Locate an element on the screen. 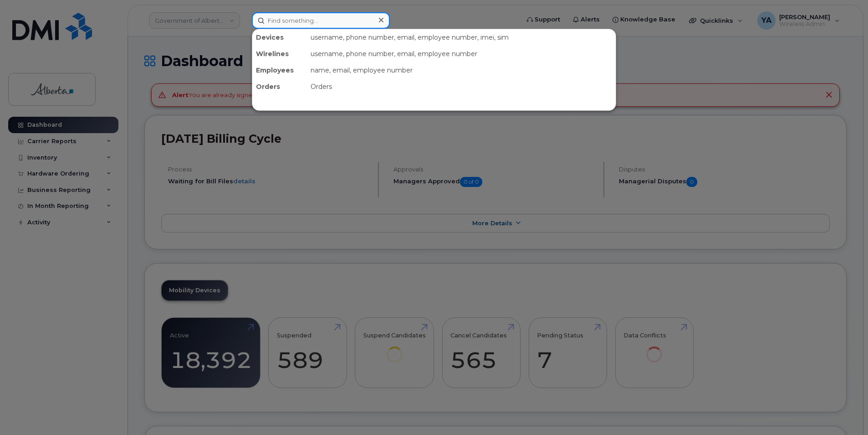 The width and height of the screenshot is (868, 435). div: Employees is located at coordinates (280, 70).